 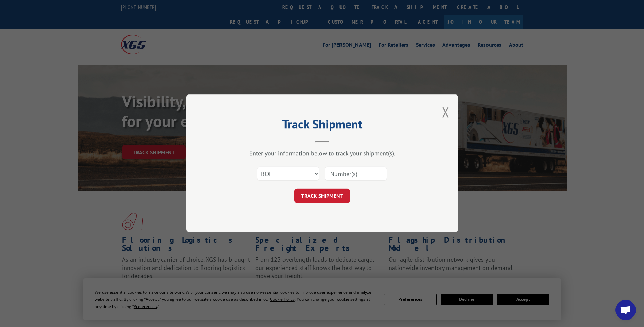 What do you see at coordinates (322, 125) in the screenshot?
I see `h2: Track Shipment` at bounding box center [322, 125].